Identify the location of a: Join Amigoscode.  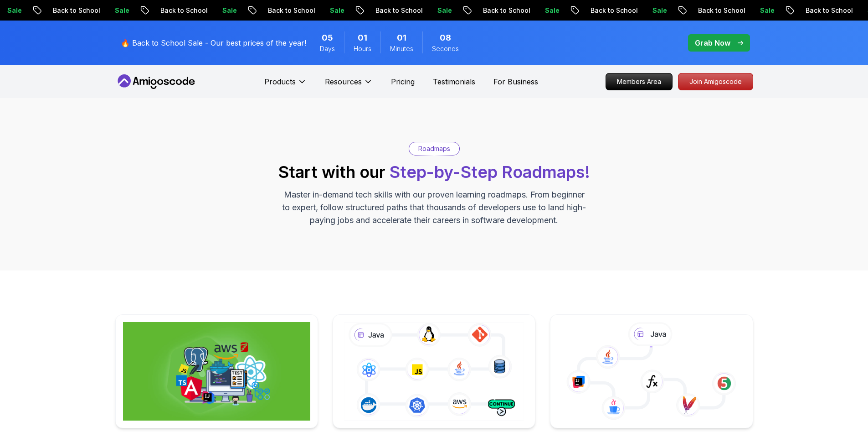
(715, 82).